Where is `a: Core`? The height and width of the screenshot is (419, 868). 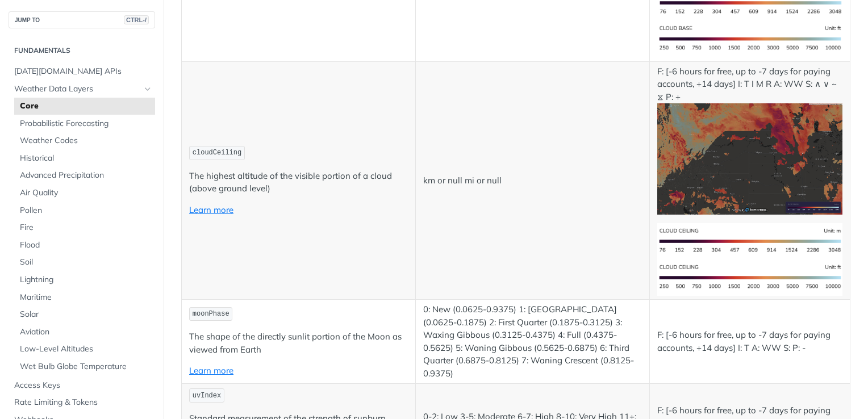 a: Core is located at coordinates (85, 106).